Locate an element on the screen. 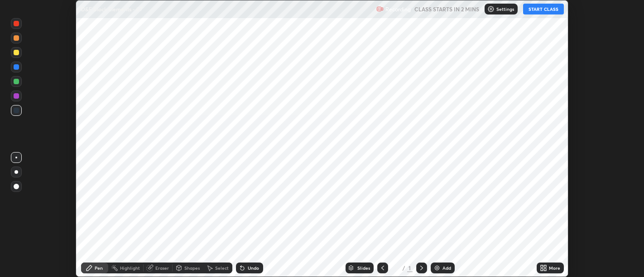 The height and width of the screenshot is (277, 644). p: Settings is located at coordinates (505, 9).